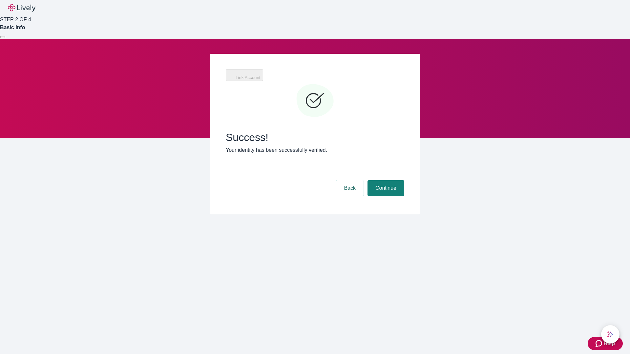  I want to click on button: Zendesk support iconHelp, so click(605, 344).